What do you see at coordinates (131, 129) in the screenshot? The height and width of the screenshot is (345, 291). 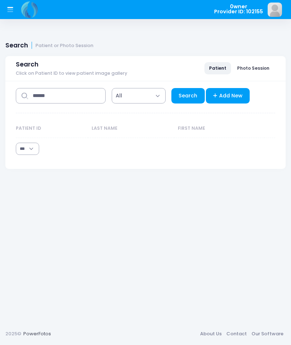 I see `th: Last Name` at bounding box center [131, 129].